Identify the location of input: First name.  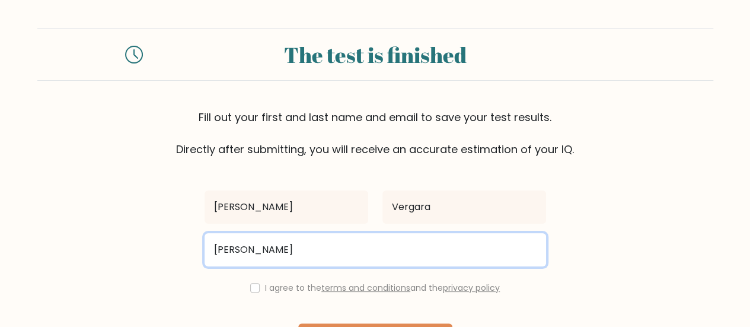
(286, 207).